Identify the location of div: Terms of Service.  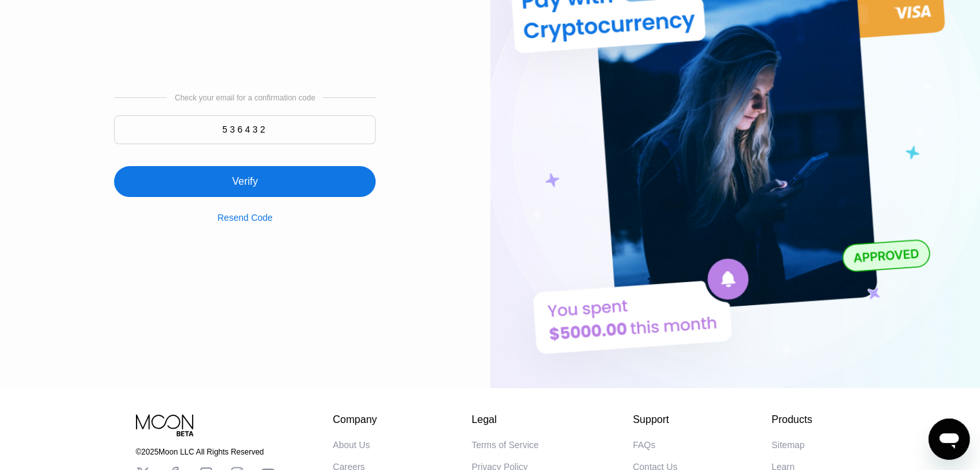
(505, 445).